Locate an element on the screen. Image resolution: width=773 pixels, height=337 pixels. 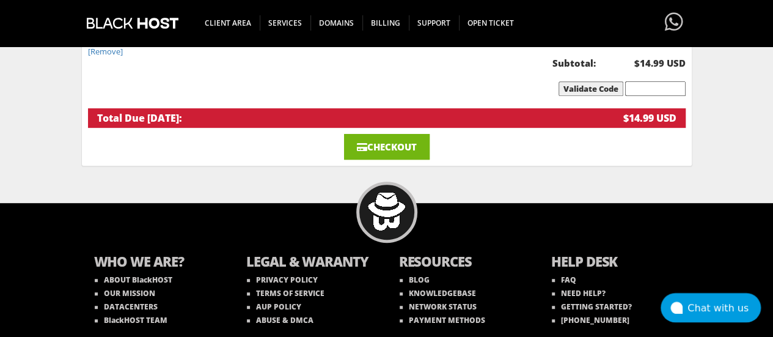
b: RESOURCES is located at coordinates (463, 262).